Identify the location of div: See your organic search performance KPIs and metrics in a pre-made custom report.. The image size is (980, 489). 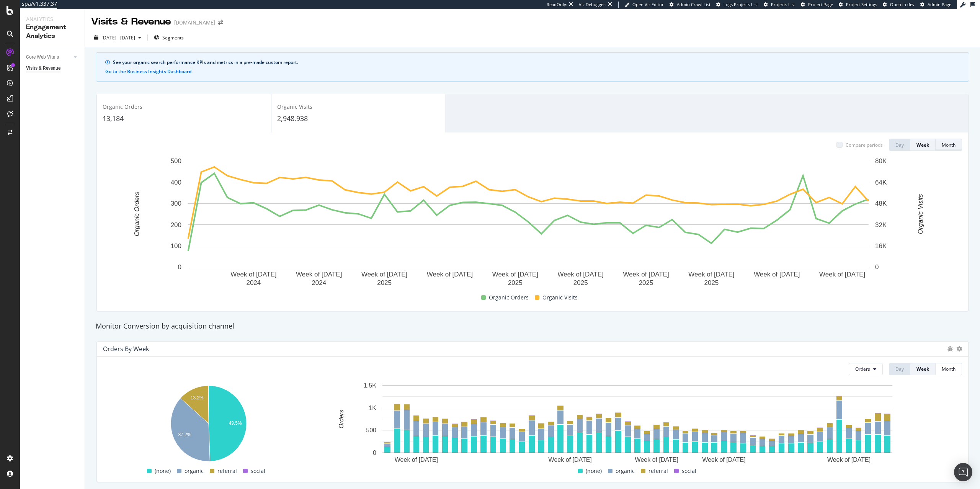
(537, 62).